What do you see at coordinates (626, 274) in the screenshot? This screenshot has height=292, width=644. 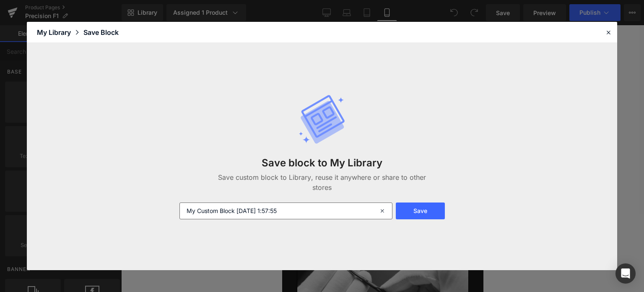 I see `div: Open Intercom Messenger` at bounding box center [626, 274].